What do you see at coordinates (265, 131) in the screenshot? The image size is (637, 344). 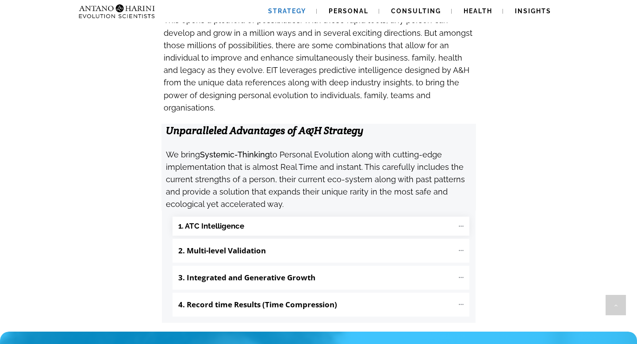 I see `strong: Unparalleled Advantages of A&H Strategy` at bounding box center [265, 131].